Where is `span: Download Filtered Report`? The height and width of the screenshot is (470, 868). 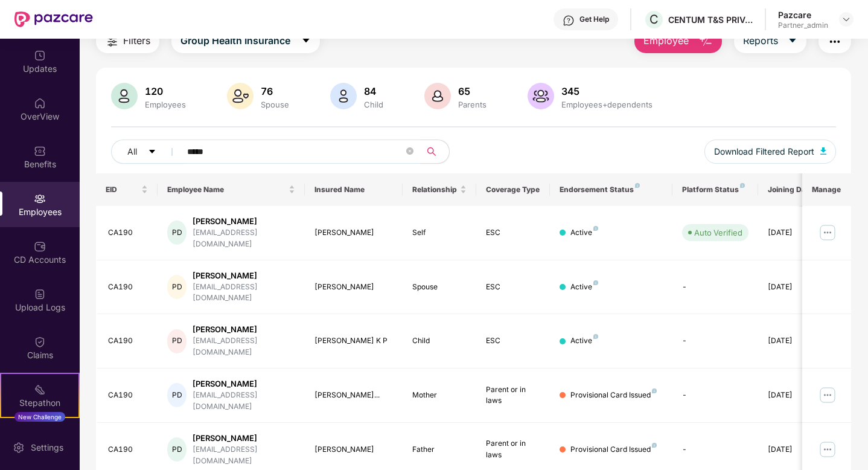 span: Download Filtered Report is located at coordinates (764, 152).